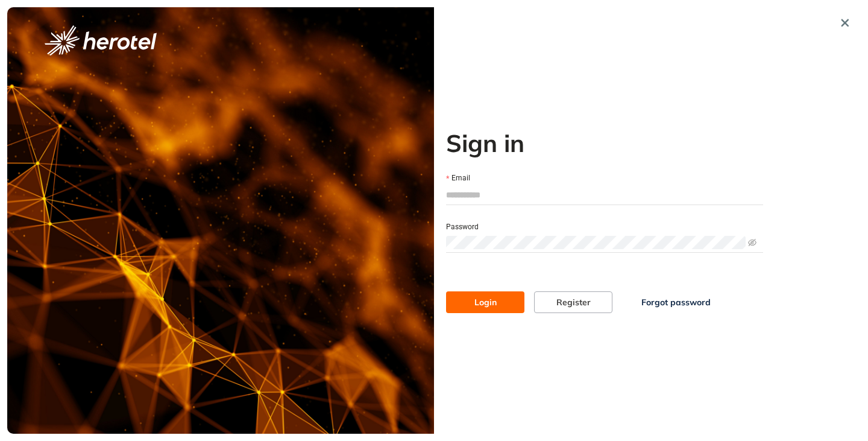 This screenshot has height=441, width=868. I want to click on span: eye-invisible, so click(752, 243).